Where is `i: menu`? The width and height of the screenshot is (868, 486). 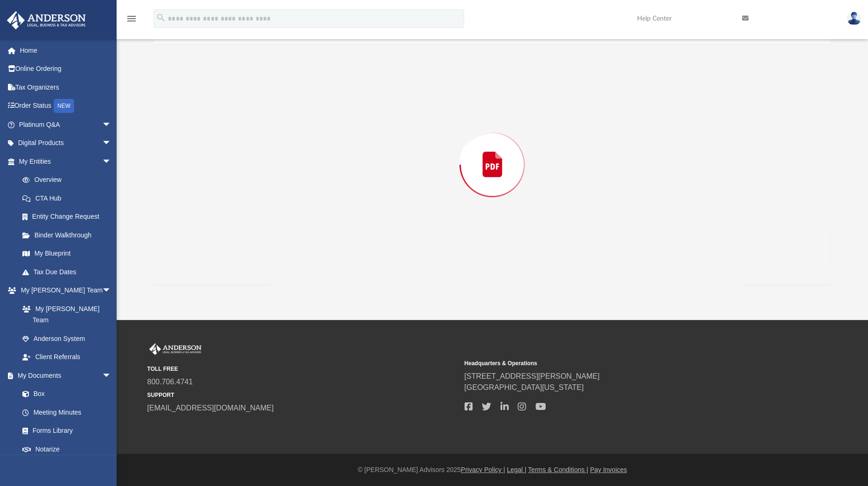 i: menu is located at coordinates (131, 19).